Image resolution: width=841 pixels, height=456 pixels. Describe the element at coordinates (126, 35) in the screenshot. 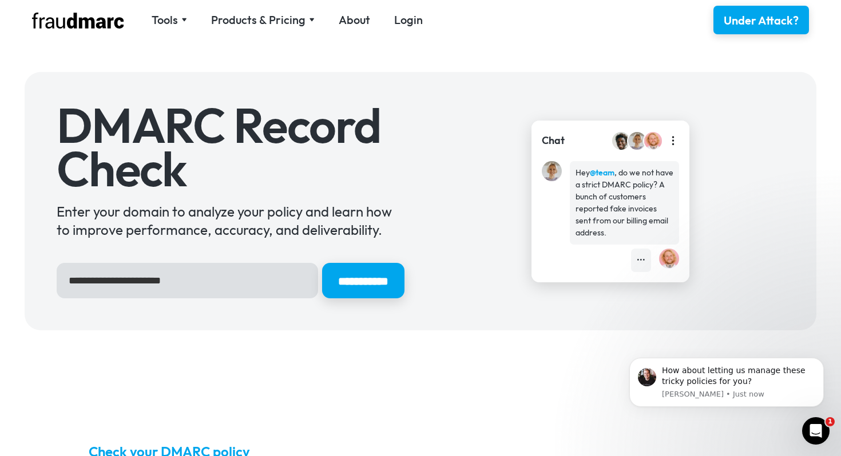

I see `div: Message content` at that location.